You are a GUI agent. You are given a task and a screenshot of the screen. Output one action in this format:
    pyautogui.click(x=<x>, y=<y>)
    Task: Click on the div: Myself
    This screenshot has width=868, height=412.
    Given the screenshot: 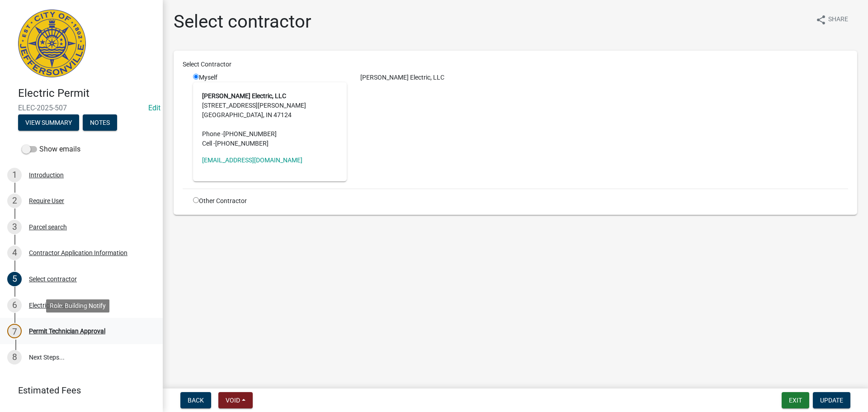 What is the action you would take?
    pyautogui.click(x=270, y=127)
    